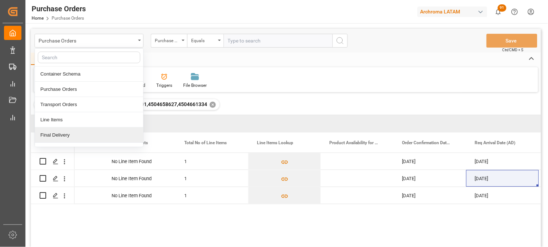  I want to click on div: Final Delivery, so click(89, 135).